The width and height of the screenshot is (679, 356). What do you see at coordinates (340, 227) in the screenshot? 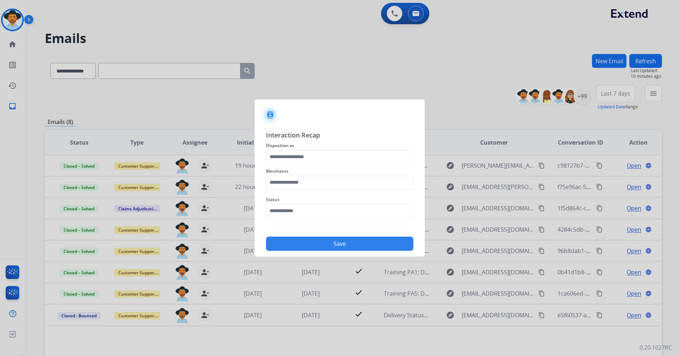
I see `img: contact-recap-line.svg` at bounding box center [340, 227].